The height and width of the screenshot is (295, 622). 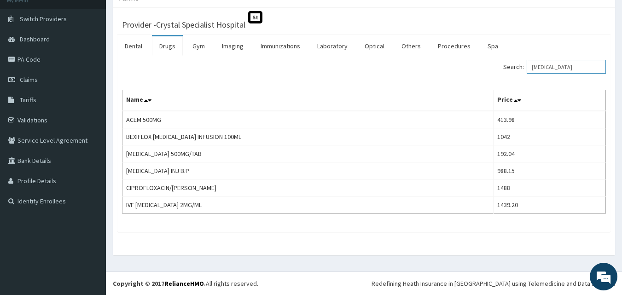 I want to click on span: Dashboard, so click(x=35, y=39).